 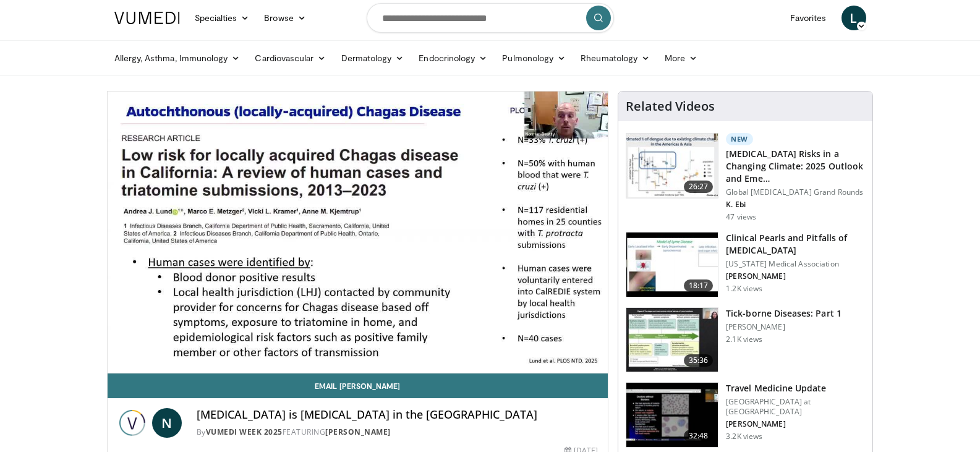 What do you see at coordinates (744, 288) in the screenshot?
I see `p: 1.2K views` at bounding box center [744, 288].